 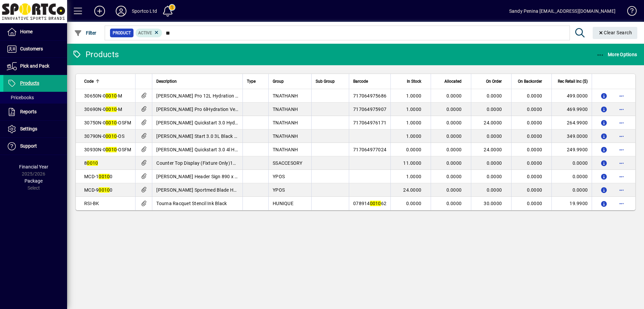 What do you see at coordinates (103, 109) in the screenshot?
I see `span: 30690N-0 -M` at bounding box center [103, 109].